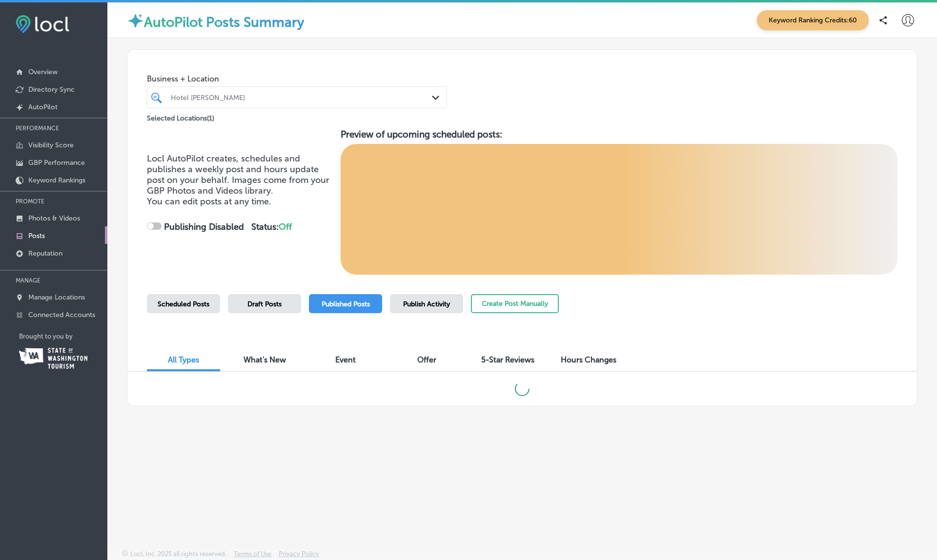 This screenshot has width=937, height=560. Describe the element at coordinates (51, 89) in the screenshot. I see `p: Directory Sync` at that location.